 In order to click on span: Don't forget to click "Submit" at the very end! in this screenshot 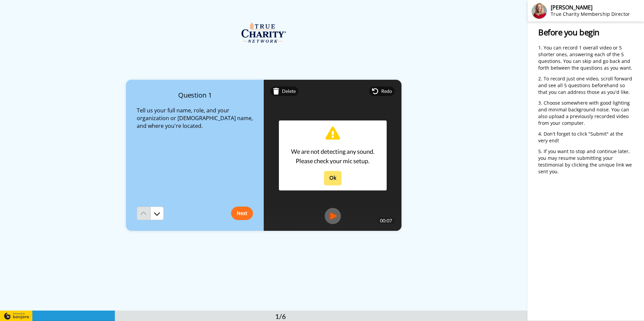, I will do `click(581, 137)`.